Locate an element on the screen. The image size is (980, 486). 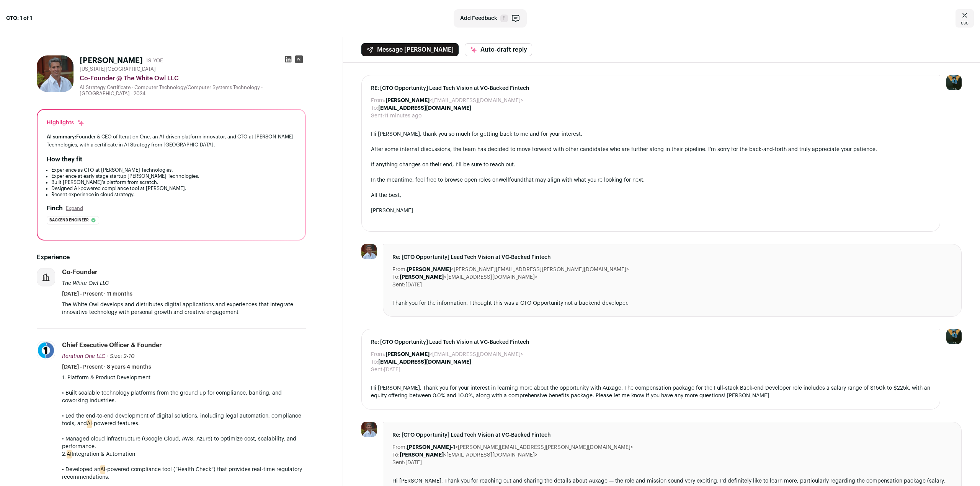
li: Recent experience in cloud strategy. is located at coordinates (173, 195).